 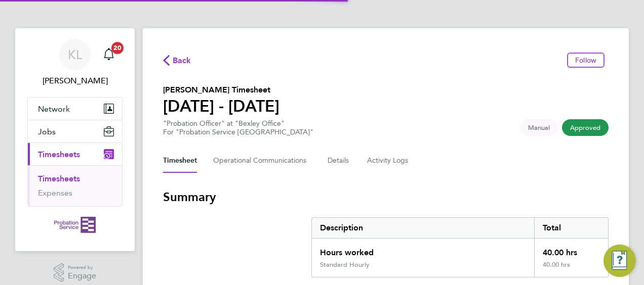 What do you see at coordinates (423, 249) in the screenshot?
I see `div: Hours worked` at bounding box center [423, 249].